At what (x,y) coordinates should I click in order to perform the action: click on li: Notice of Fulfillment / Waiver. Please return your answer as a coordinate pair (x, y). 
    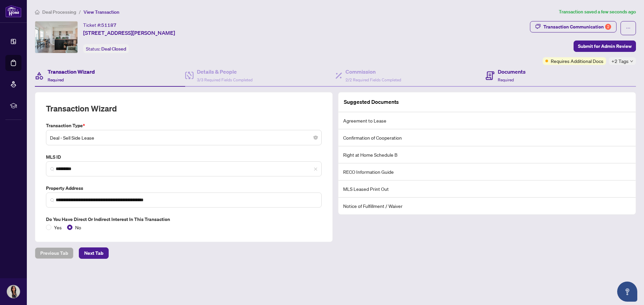
    Looking at the image, I should click on (487, 206).